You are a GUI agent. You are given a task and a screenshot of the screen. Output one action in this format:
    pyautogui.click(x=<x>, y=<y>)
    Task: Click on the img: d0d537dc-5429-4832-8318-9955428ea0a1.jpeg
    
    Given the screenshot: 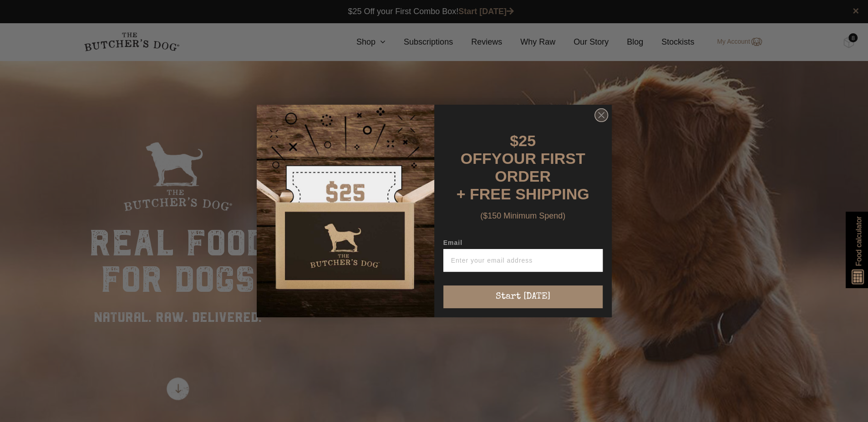 What is the action you would take?
    pyautogui.click(x=346, y=211)
    